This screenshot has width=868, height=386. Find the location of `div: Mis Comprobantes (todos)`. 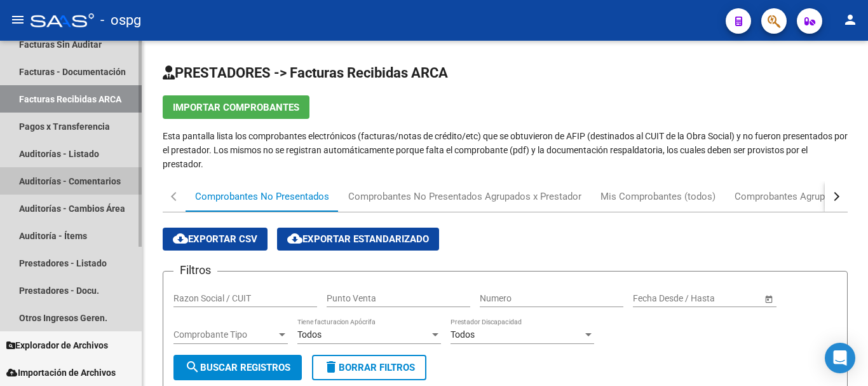

div: Mis Comprobantes (todos) is located at coordinates (658, 196).